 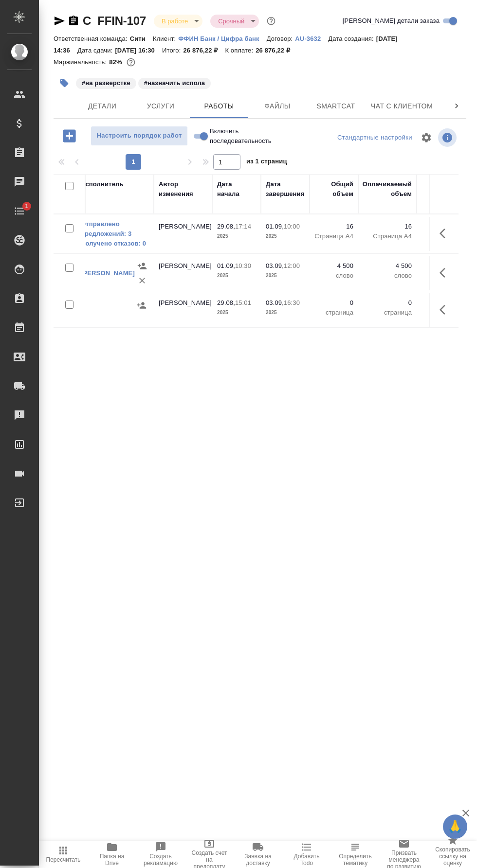 What do you see at coordinates (243, 226) in the screenshot?
I see `p: 17:14` at bounding box center [243, 226].